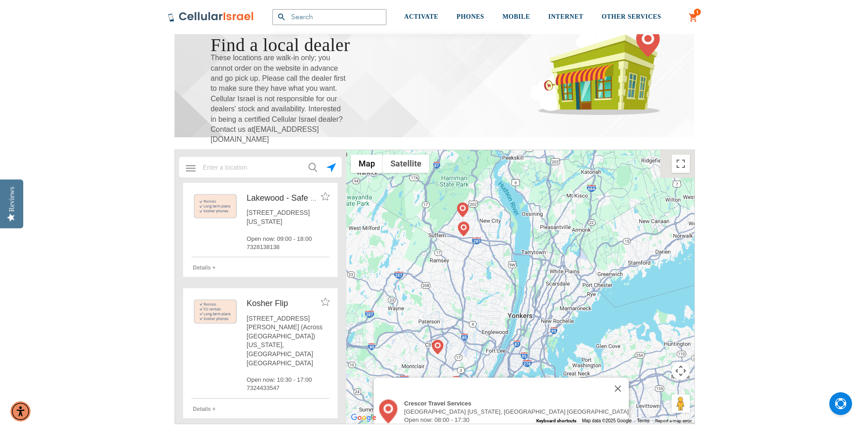 The image size is (868, 431). What do you see at coordinates (566, 16) in the screenshot?
I see `span: INTERNET` at bounding box center [566, 16].